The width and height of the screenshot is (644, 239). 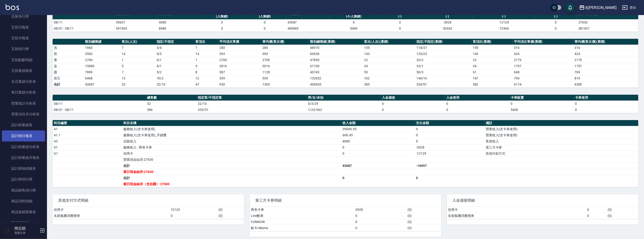 What do you see at coordinates (285, 42) in the screenshot?
I see `th: 單均價(客次價)` at bounding box center [285, 42].